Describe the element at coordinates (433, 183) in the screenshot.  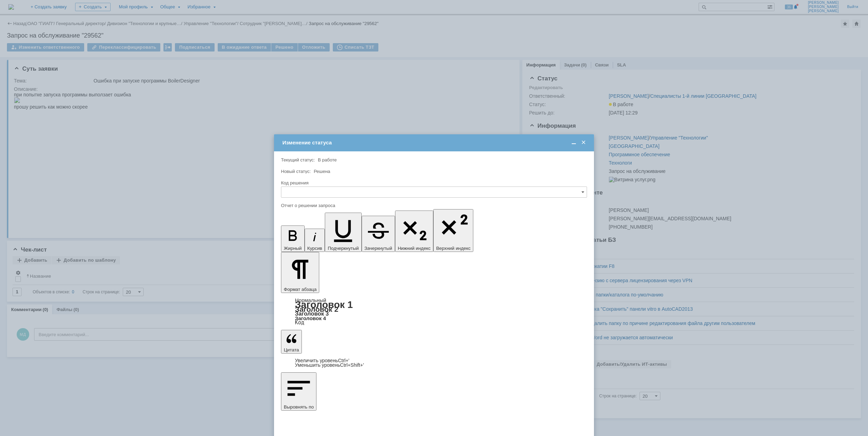
I see `div: Код решения` at that location.